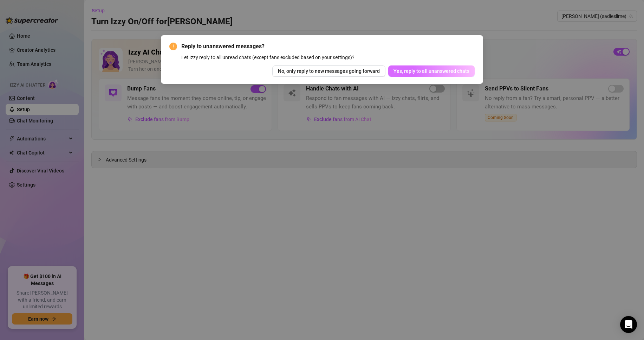  What do you see at coordinates (329, 71) in the screenshot?
I see `button: No, only reply to new messages going forward` at bounding box center [329, 71].